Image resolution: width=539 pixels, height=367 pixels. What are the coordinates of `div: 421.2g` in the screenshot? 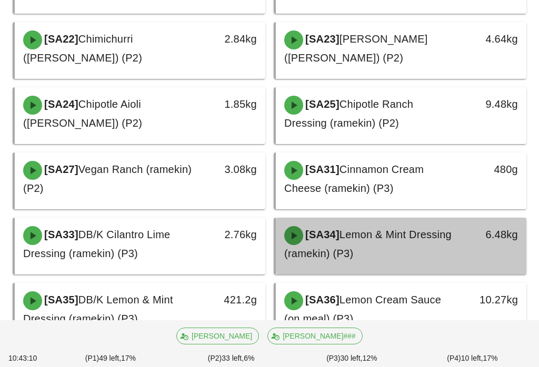 It's located at (232, 300).